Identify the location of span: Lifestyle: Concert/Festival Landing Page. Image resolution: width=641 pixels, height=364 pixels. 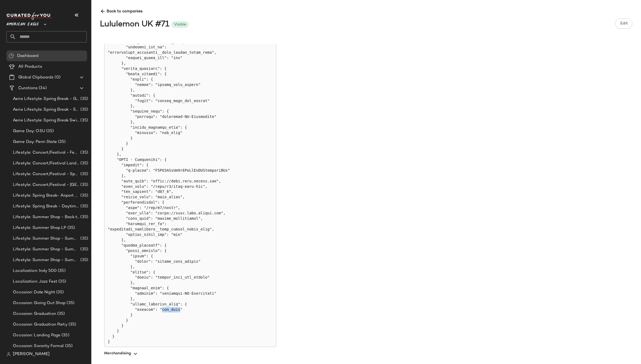
(46, 163).